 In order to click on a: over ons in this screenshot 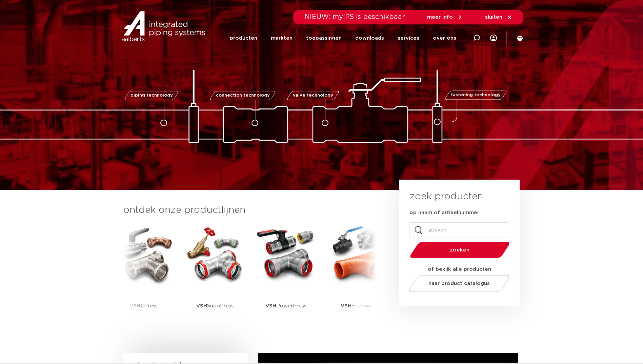, I will do `click(444, 38)`.